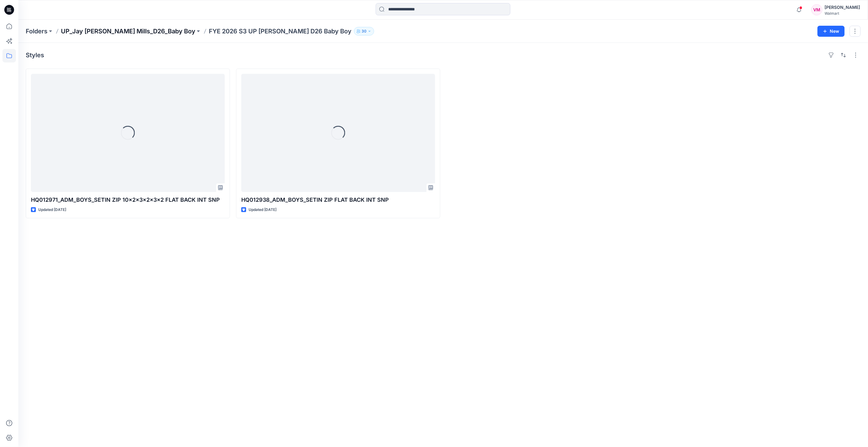  I want to click on div: Walmart, so click(842, 13).